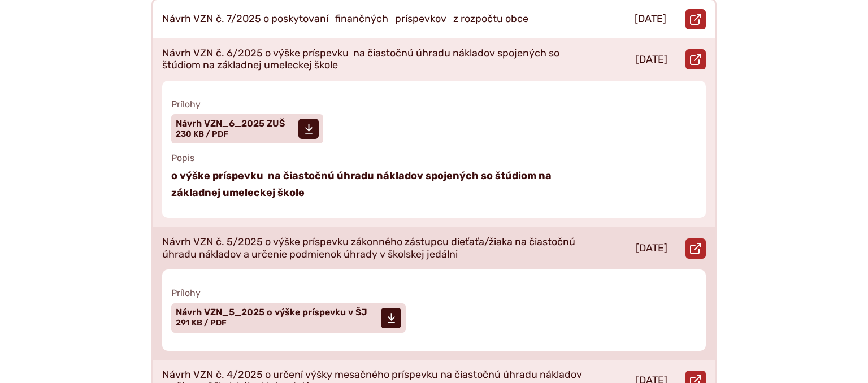 Image resolution: width=868 pixels, height=383 pixels. What do you see at coordinates (345, 19) in the screenshot?
I see `p: Návrh VZN č. 7/2025 o poskytovaní finančných príspevkov z rozpočtu obce` at bounding box center [345, 19].